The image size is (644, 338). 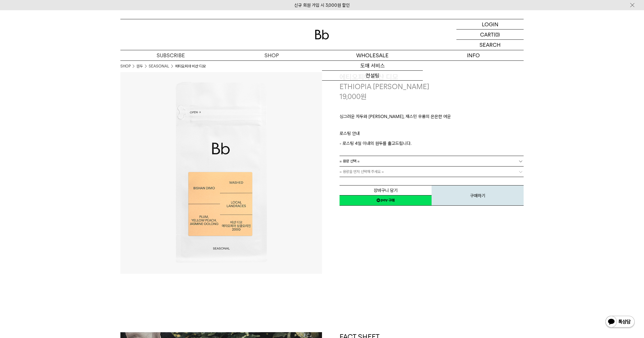 I want to click on p: (0), so click(x=496, y=34).